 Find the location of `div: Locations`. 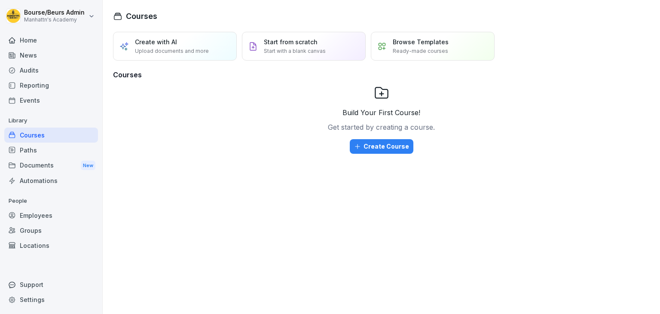

div: Locations is located at coordinates (51, 245).